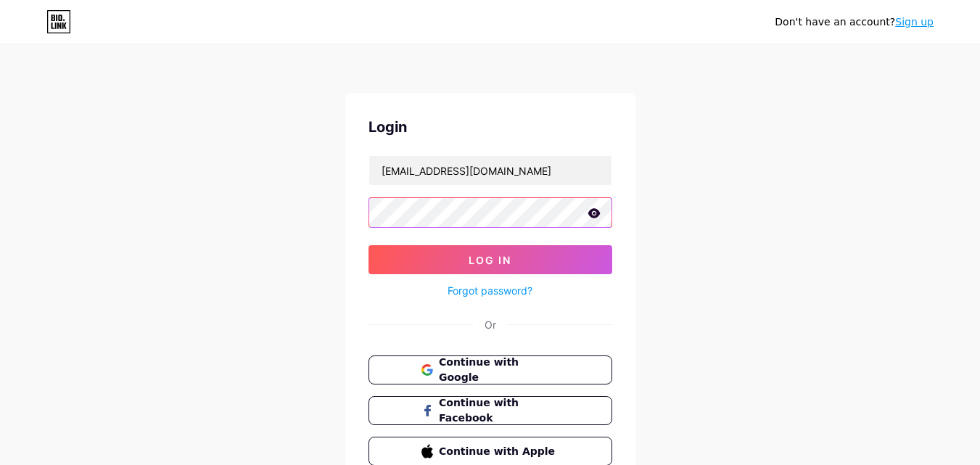 The width and height of the screenshot is (980, 465). Describe the element at coordinates (491, 127) in the screenshot. I see `div: Login` at that location.